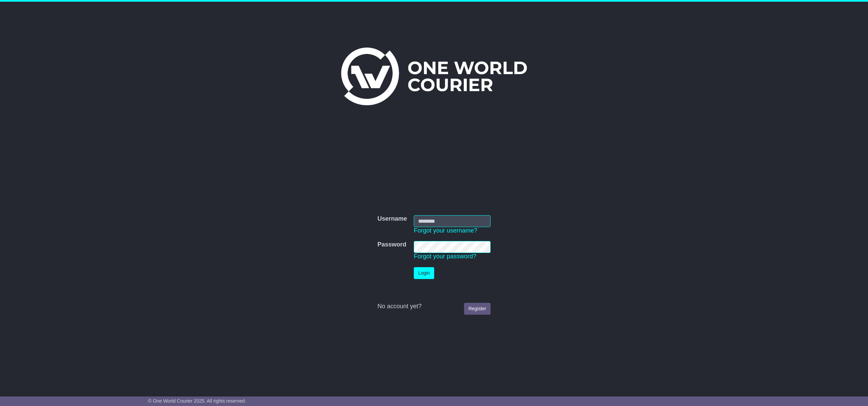 Image resolution: width=868 pixels, height=406 pixels. What do you see at coordinates (424, 273) in the screenshot?
I see `button: Login` at bounding box center [424, 273].